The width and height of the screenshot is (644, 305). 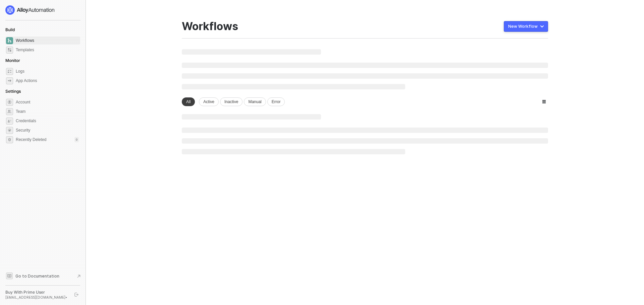 What do you see at coordinates (30, 10) in the screenshot?
I see `img: logo` at bounding box center [30, 10].